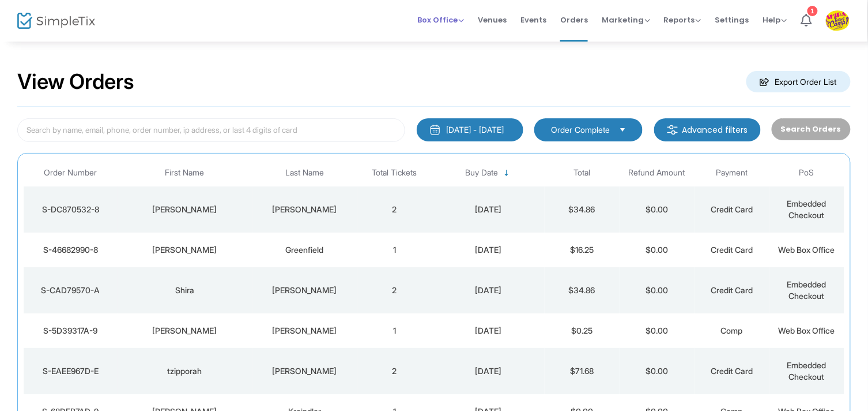 Image resolution: width=868 pixels, height=411 pixels. I want to click on span: Reports, so click(682, 20).